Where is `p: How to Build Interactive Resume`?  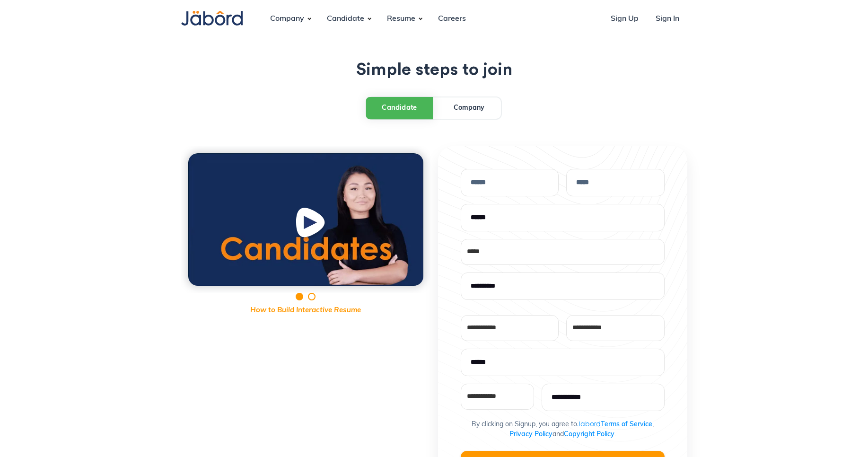 p: How to Build Interactive Resume is located at coordinates (306, 311).